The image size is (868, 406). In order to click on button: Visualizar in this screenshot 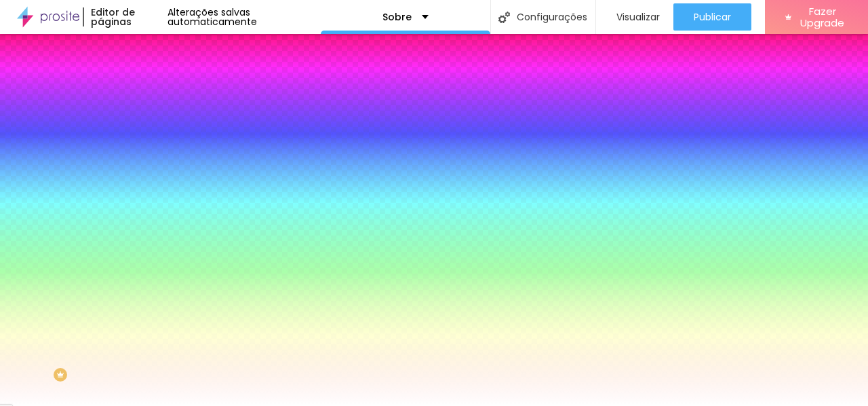, I will do `click(635, 17)`.